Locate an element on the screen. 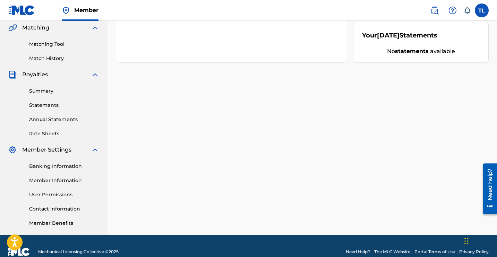 This screenshot has height=257, width=497. span: Member Settings is located at coordinates (47, 150).